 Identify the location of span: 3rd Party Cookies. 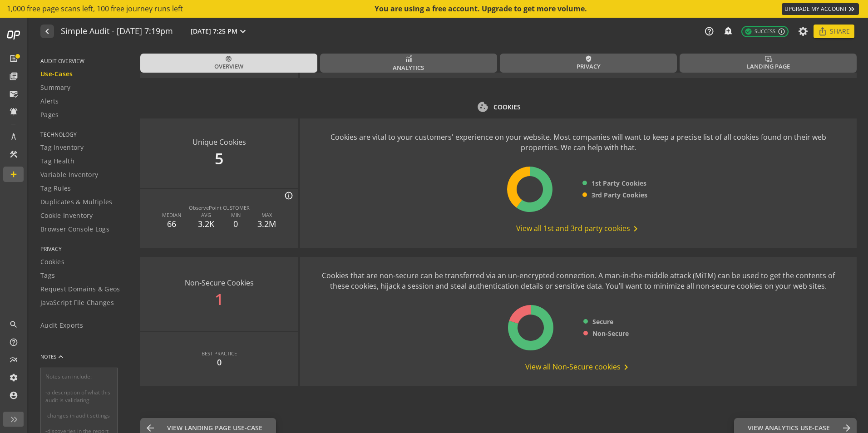
(619, 195).